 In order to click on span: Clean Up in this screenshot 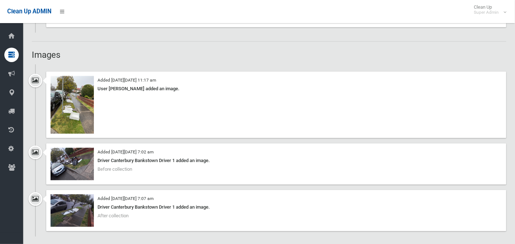, I will do `click(488, 10)`.